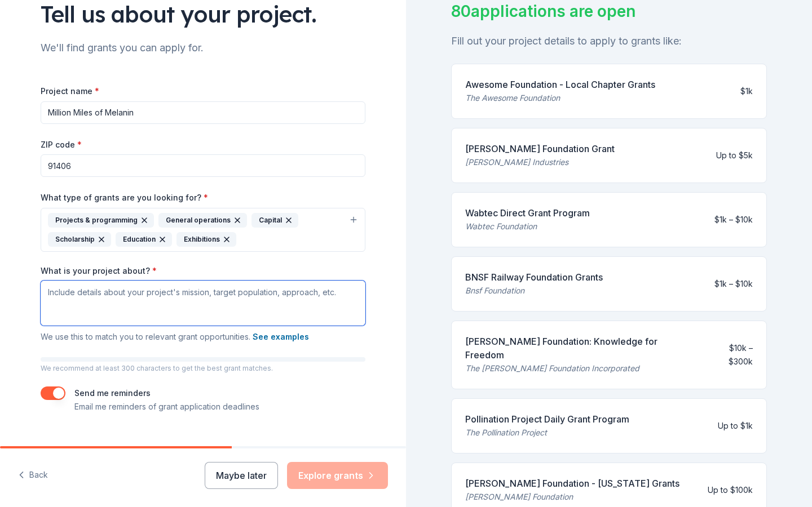 The width and height of the screenshot is (812, 507). Describe the element at coordinates (144, 240) in the screenshot. I see `div: Education` at that location.